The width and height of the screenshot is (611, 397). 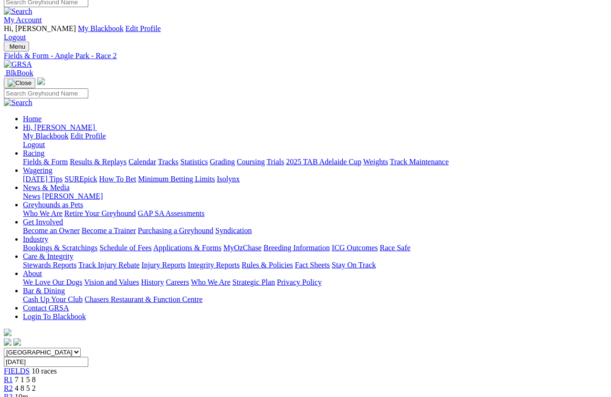 What do you see at coordinates (296, 247) in the screenshot?
I see `a: Breeding Information` at bounding box center [296, 247].